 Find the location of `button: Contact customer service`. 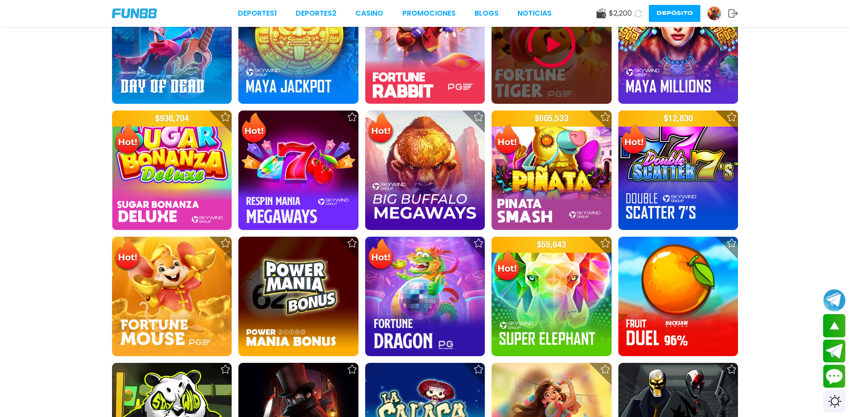

button: Contact customer service is located at coordinates (834, 377).